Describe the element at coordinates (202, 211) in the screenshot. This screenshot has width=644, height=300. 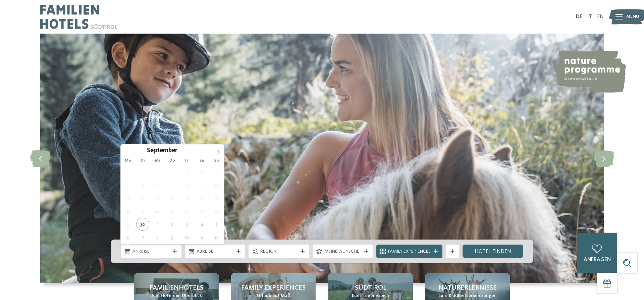
I see `span: September 27, 2025` at that location.